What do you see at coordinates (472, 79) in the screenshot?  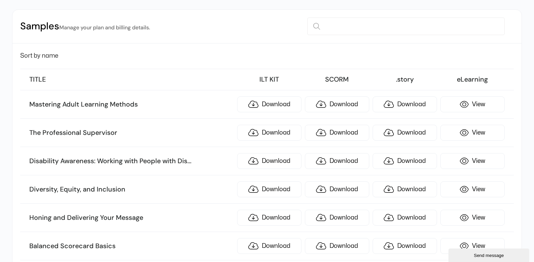 I see `h3: eLearning` at bounding box center [472, 79].